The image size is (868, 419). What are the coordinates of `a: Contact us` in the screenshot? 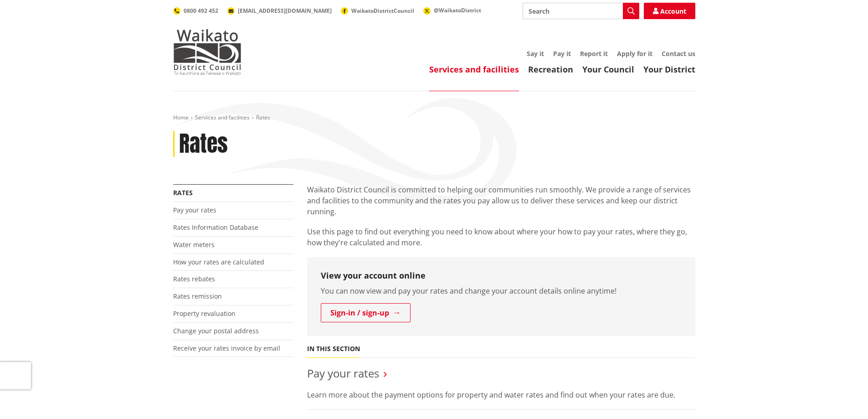 It's located at (678, 53).